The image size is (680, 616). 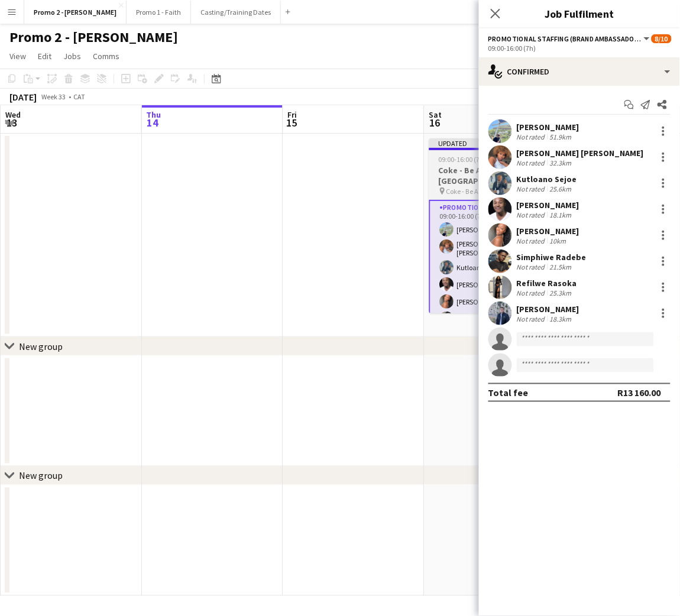 I want to click on div: 32.3km, so click(x=560, y=162).